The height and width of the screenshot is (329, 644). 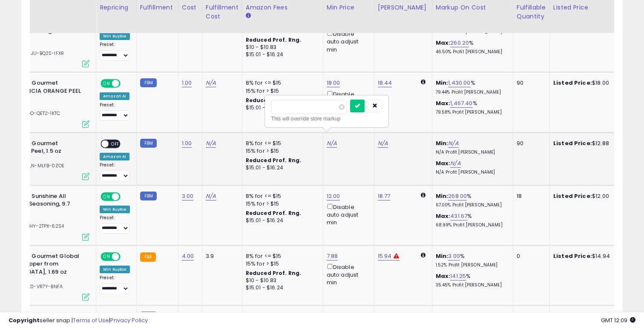 What do you see at coordinates (248, 16) in the screenshot?
I see `small: Amazon Fees.` at bounding box center [248, 16].